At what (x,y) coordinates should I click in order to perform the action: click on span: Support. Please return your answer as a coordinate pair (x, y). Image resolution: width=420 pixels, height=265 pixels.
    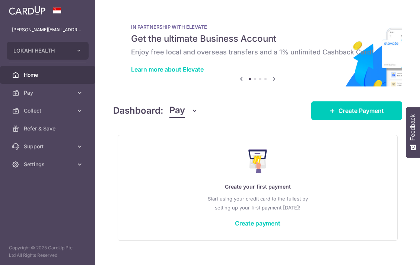
    Looking at the image, I should click on (48, 147).